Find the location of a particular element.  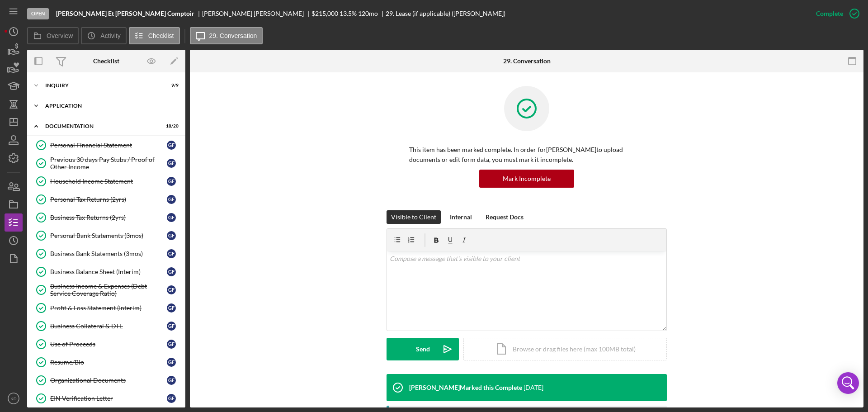

button: Activity is located at coordinates (104, 36).